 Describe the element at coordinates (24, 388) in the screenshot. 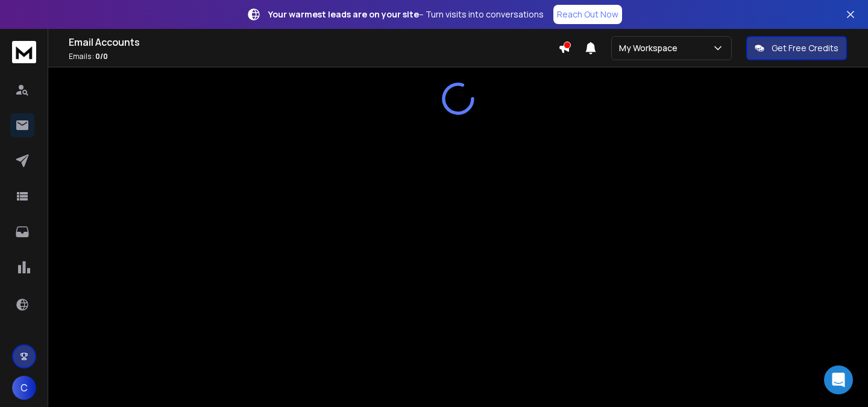

I see `span: C` at that location.